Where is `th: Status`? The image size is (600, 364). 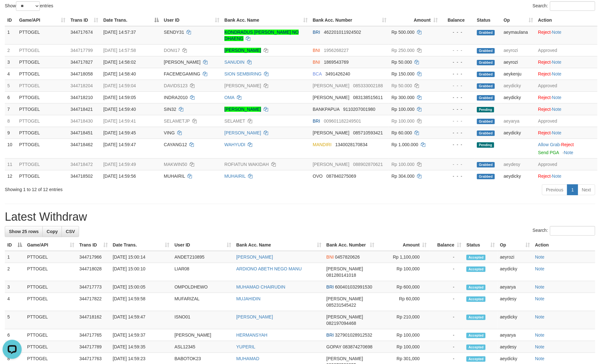 th: Status is located at coordinates (488, 20).